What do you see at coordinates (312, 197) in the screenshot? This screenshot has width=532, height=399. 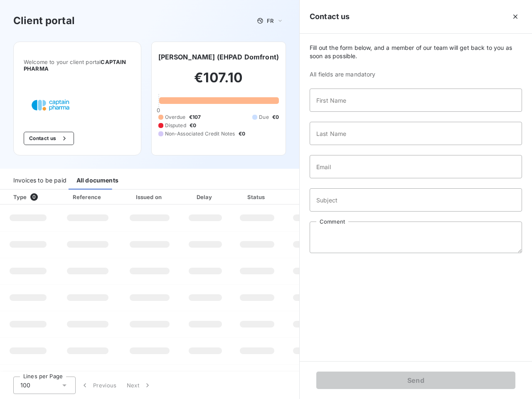 I see `div: Amount` at bounding box center [312, 197].